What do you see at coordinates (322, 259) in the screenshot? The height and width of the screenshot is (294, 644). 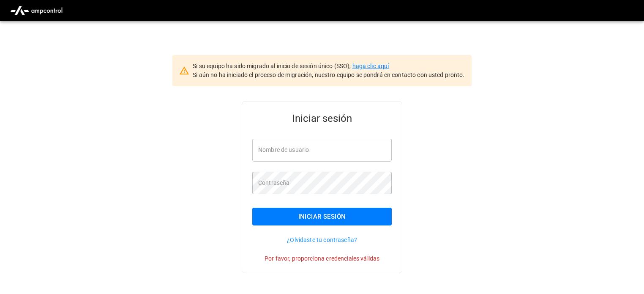 I see `p: Por favor, proporciona credenciales válidas` at bounding box center [322, 259].